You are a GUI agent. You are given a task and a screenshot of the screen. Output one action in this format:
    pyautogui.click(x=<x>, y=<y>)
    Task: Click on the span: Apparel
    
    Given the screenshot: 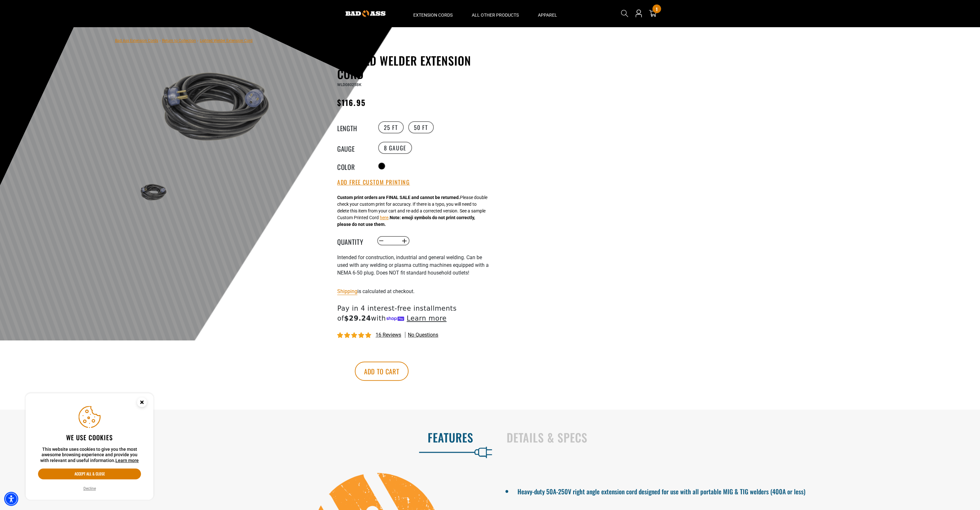 What is the action you would take?
    pyautogui.click(x=548, y=15)
    